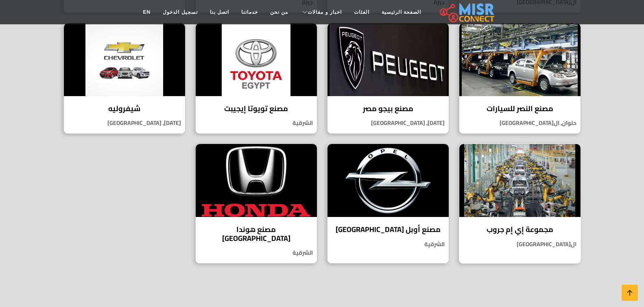 The width and height of the screenshot is (644, 307). I want to click on h4: شيفروليه, so click(124, 109).